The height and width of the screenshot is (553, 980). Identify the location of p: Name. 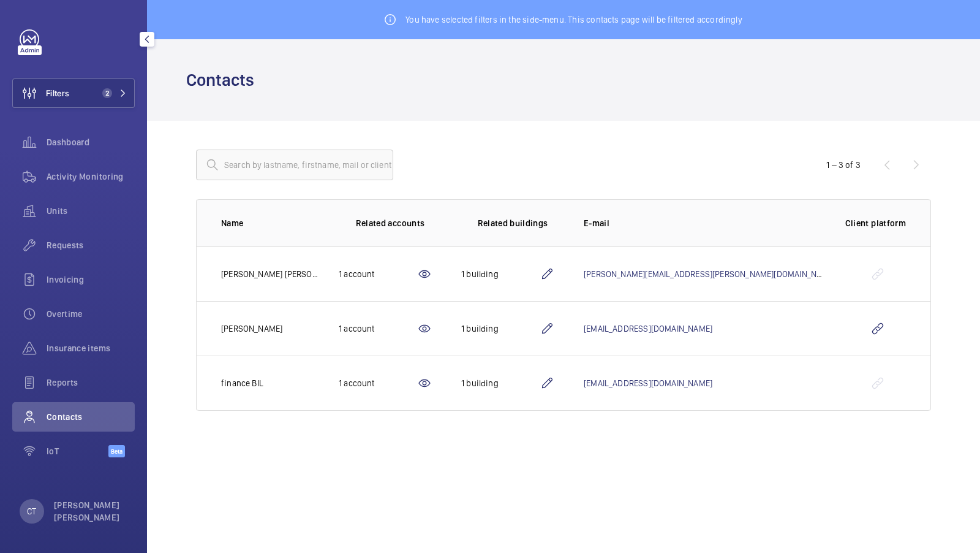
(270, 223).